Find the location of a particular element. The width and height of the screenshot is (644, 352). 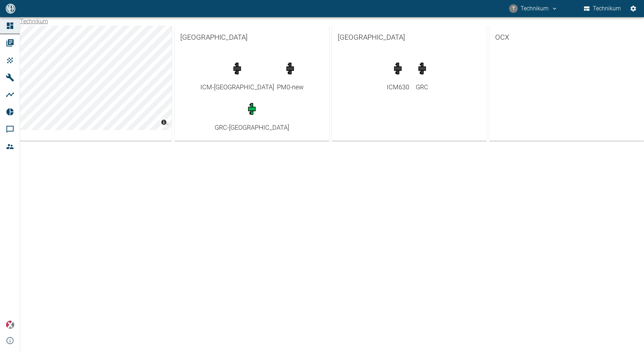

button: technikum@nea-x.de is located at coordinates (533, 9).